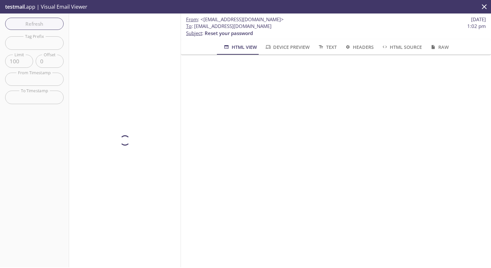  Describe the element at coordinates (192, 19) in the screenshot. I see `span: From` at that location.